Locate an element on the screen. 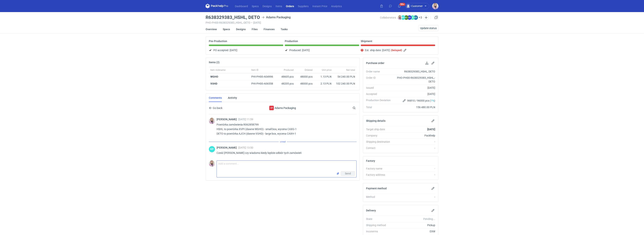  div: 48205 pcs is located at coordinates (286, 84).